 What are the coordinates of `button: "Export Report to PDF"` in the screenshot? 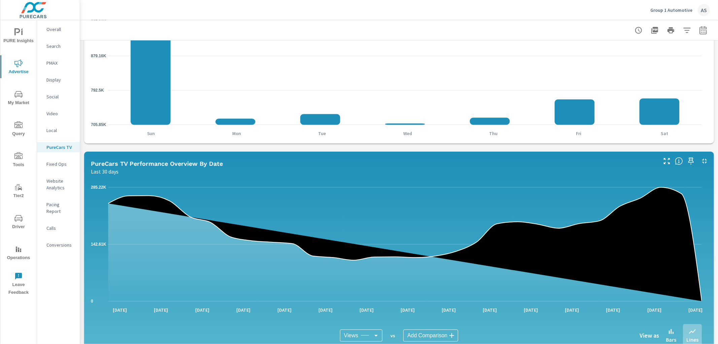 It's located at (655, 30).